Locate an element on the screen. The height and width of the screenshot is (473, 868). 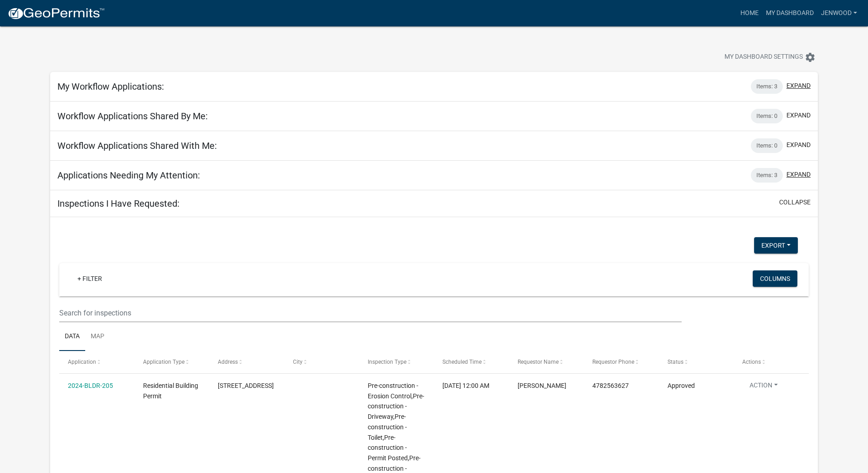
button: Export is located at coordinates (776, 245).